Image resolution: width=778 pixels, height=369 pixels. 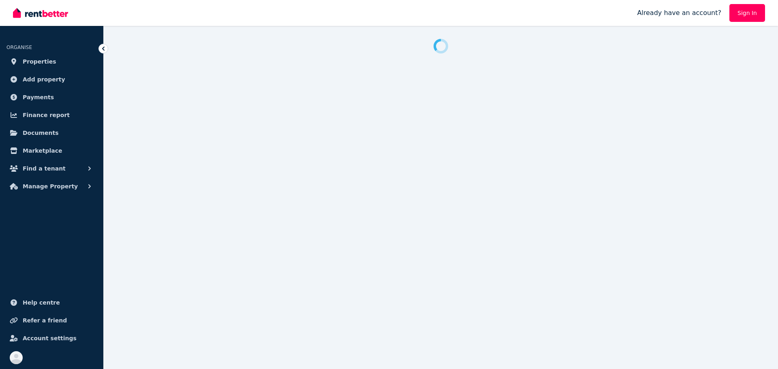 I want to click on a: Refer a friend, so click(x=51, y=320).